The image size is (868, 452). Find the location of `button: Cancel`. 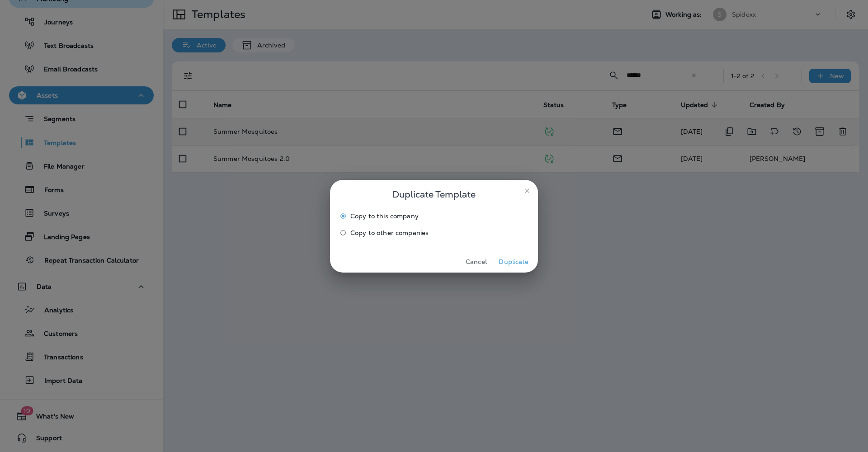

button: Cancel is located at coordinates (477, 261).